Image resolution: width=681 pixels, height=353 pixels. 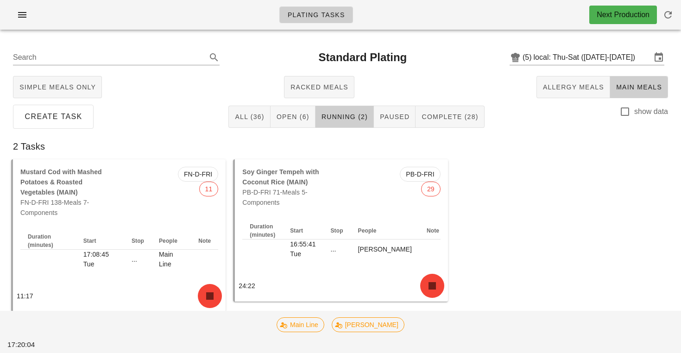 What do you see at coordinates (394, 117) in the screenshot?
I see `button: Paused` at bounding box center [394, 117].